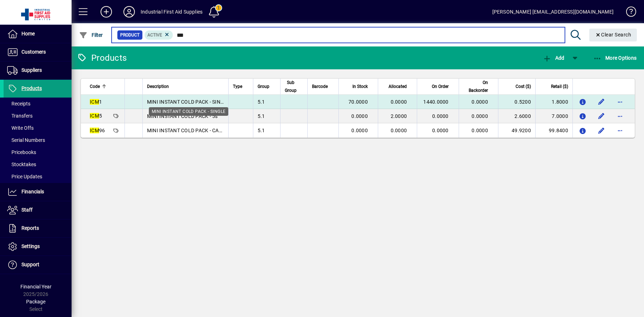  I want to click on span: MINI INSTANT COLD PACK - CARTON 96, so click(193, 131).